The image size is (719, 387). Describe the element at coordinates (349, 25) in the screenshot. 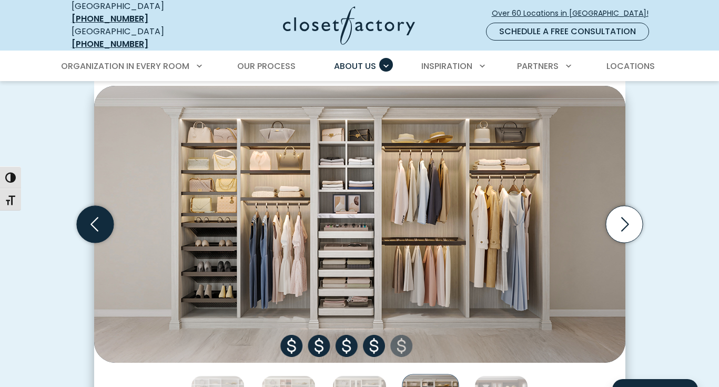

I see `img: Closet Factory Logo` at that location.